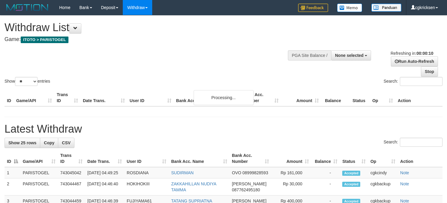 This screenshot has height=203, width=447. What do you see at coordinates (49, 143) in the screenshot?
I see `a: Copy` at bounding box center [49, 143].